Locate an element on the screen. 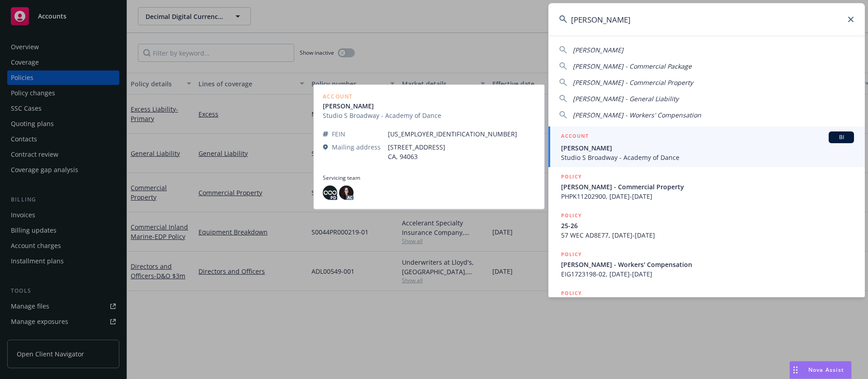  span: Studio S Broadway - Academy of Dance is located at coordinates (707, 157).